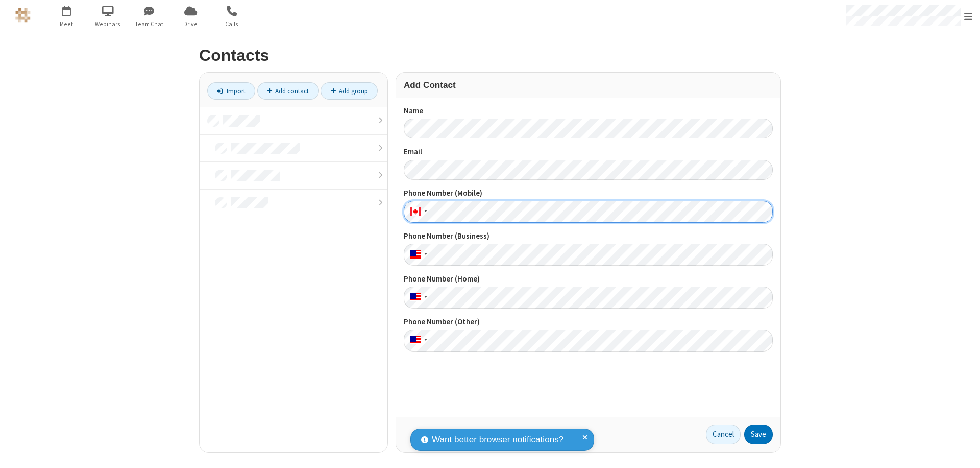 This screenshot has width=980, height=468. I want to click on label: Name, so click(588, 111).